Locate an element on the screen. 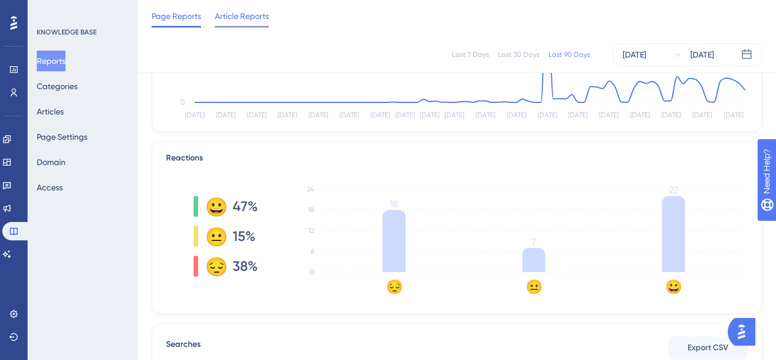  tspan: 22 is located at coordinates (674, 190).